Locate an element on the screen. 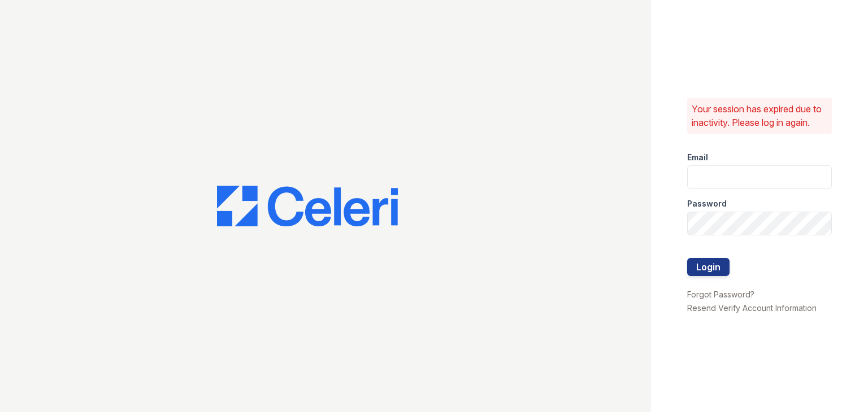 Image resolution: width=868 pixels, height=412 pixels. button: Login is located at coordinates (708, 267).